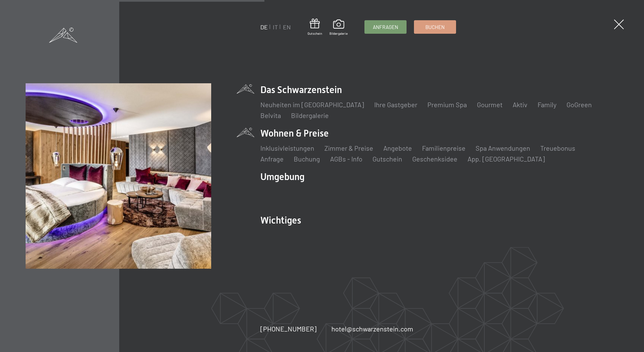  I want to click on a: Anfragen, so click(385, 27).